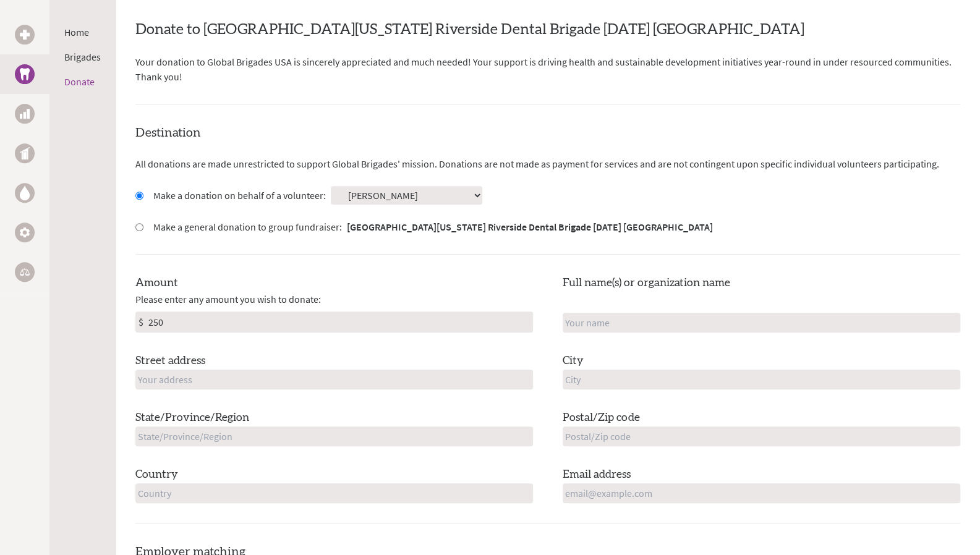 The image size is (980, 555). Describe the element at coordinates (25, 272) in the screenshot. I see `div: Legal Empowerment` at that location.